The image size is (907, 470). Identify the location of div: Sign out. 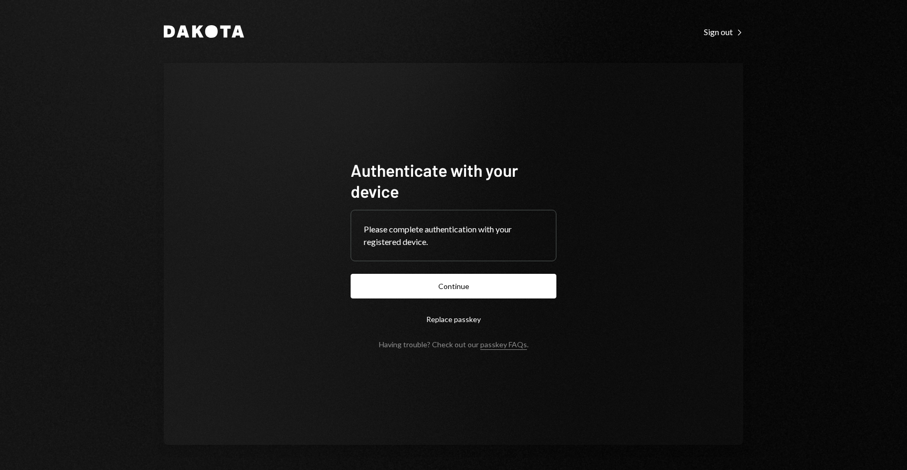
(723, 32).